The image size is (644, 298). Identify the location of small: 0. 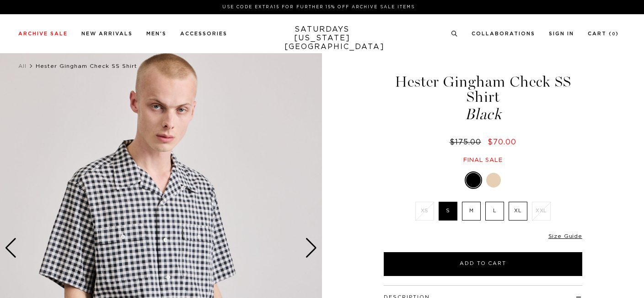
(614, 34).